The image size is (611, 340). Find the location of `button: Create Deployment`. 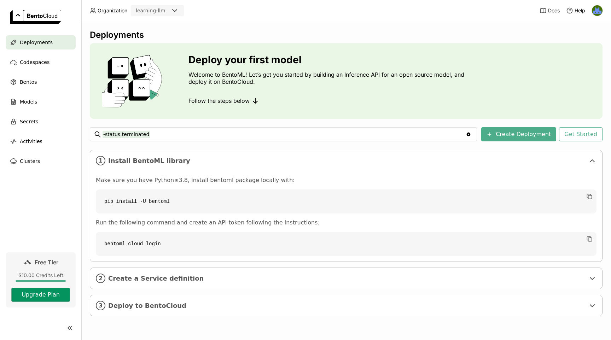

button: Create Deployment is located at coordinates (519, 134).